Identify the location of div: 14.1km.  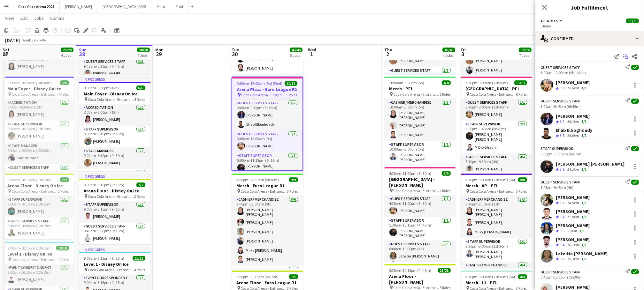
(572, 169).